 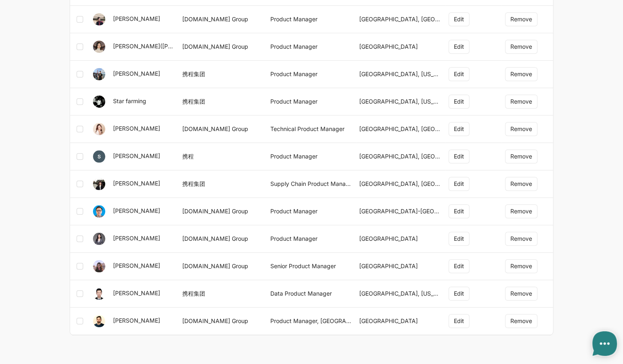 What do you see at coordinates (311, 266) in the screenshot?
I see `td: Senior Product Manager` at bounding box center [311, 266].